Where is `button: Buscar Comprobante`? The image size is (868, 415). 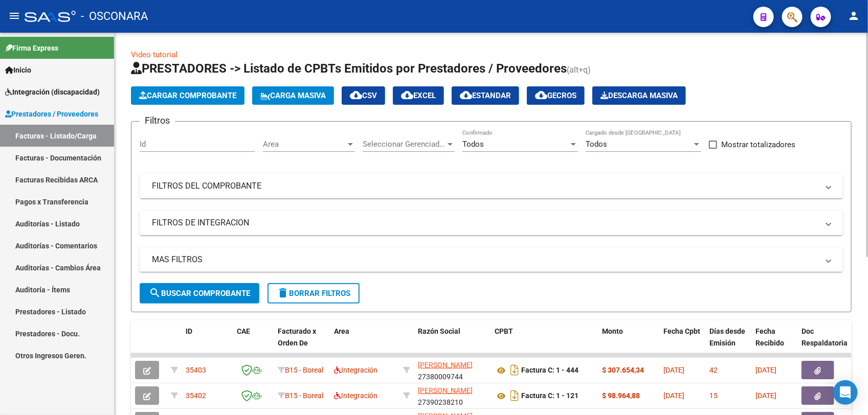 button: Buscar Comprobante is located at coordinates (200, 293).